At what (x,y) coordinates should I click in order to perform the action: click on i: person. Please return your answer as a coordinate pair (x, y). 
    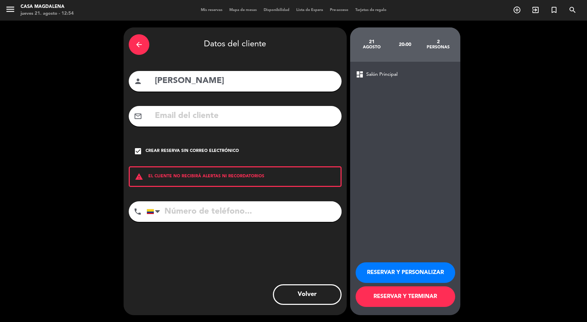
    Looking at the image, I should click on (138, 81).